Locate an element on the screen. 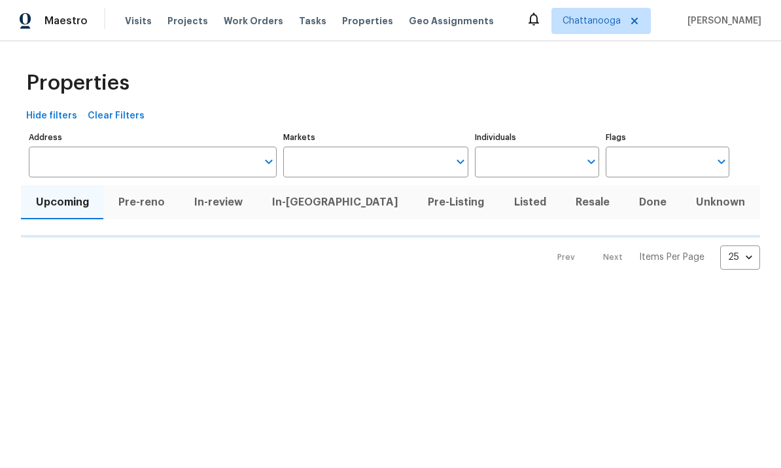 The width and height of the screenshot is (781, 468). span: Unknown is located at coordinates (721, 202).